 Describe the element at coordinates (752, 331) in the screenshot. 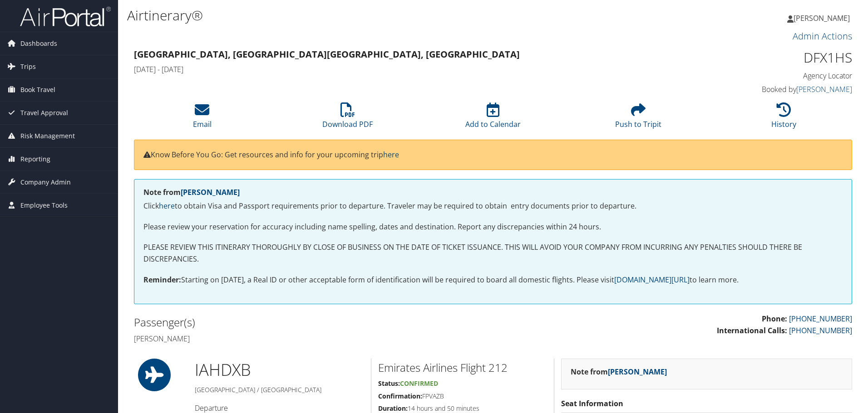

I see `strong: International Calls:` at that location.